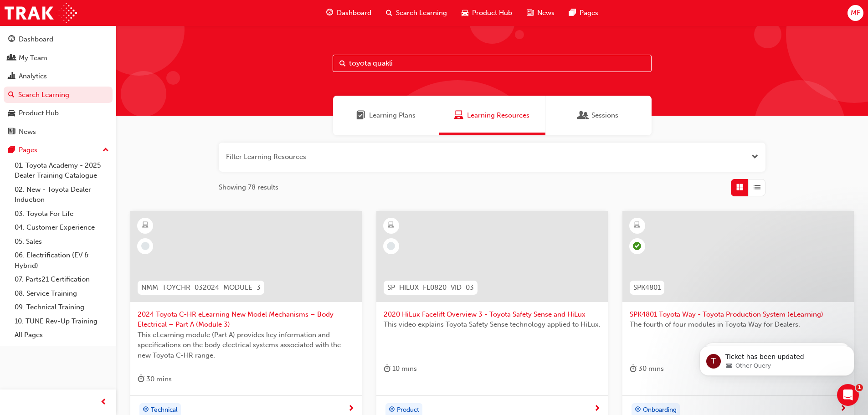  What do you see at coordinates (58, 113) in the screenshot?
I see `a: Product Hub` at bounding box center [58, 113].